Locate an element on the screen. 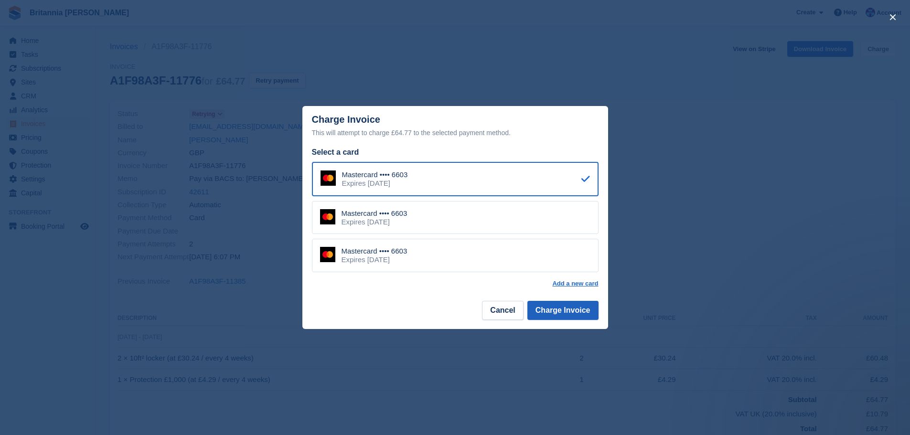 The height and width of the screenshot is (435, 910). button: close is located at coordinates (893, 17).